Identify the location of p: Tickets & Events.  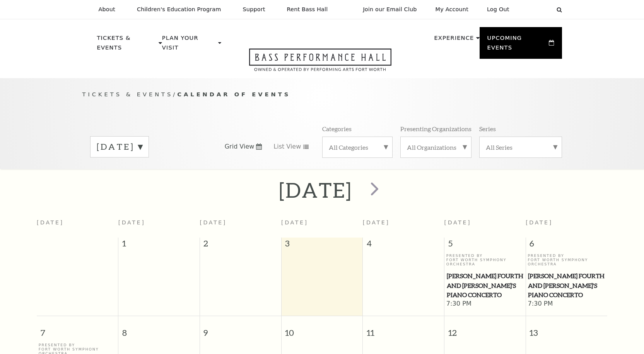
(127, 45).